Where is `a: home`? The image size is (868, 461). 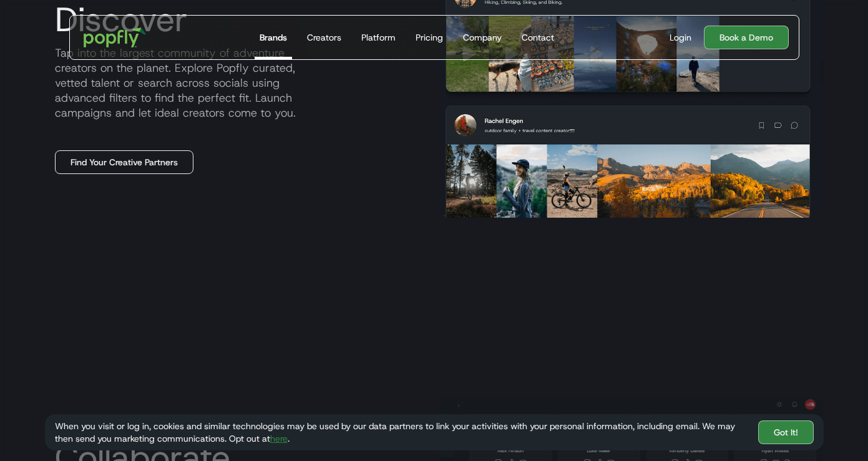
a: home is located at coordinates (115, 37).